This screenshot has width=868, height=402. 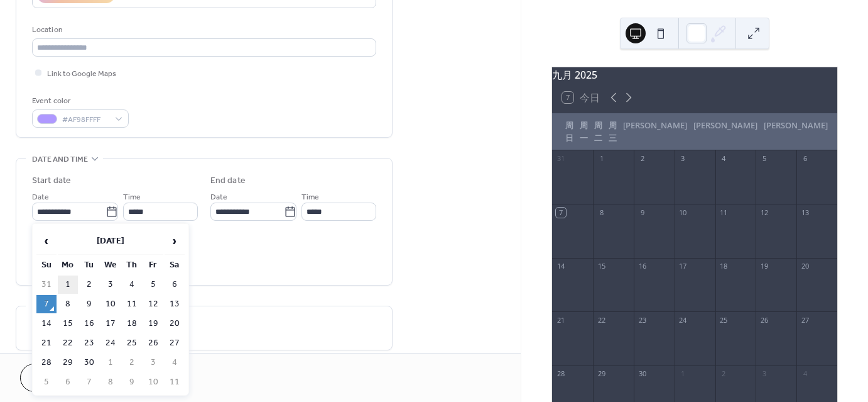 What do you see at coordinates (68, 362) in the screenshot?
I see `td: 29` at bounding box center [68, 362].